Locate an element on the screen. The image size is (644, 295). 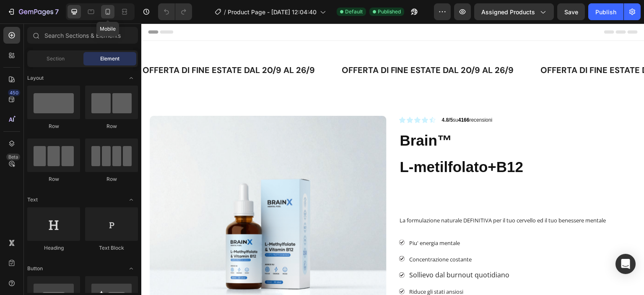
button: Assigned Products is located at coordinates (514, 12).